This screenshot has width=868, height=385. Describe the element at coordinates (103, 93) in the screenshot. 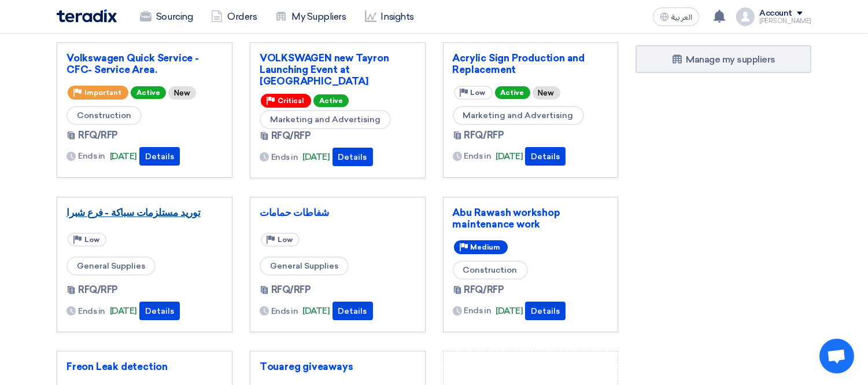

I see `span: Important` at that location.